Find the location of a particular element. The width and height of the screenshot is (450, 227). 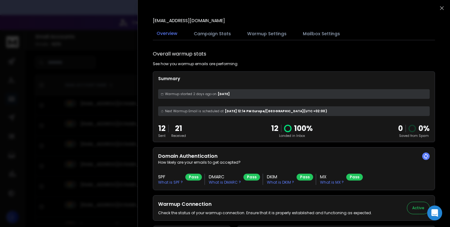

p: 100 % is located at coordinates (303, 129).